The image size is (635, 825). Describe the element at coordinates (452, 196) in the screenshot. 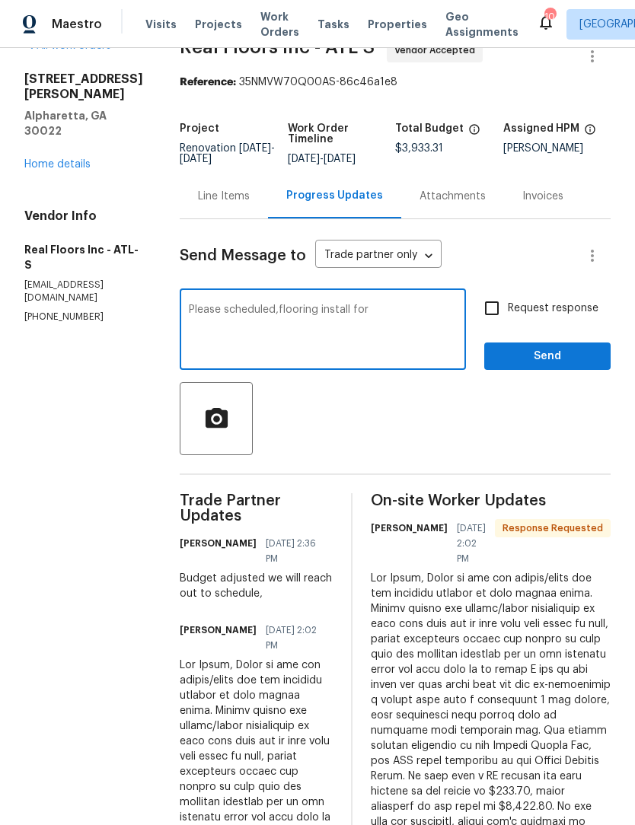

I see `div: Attachments` at that location.